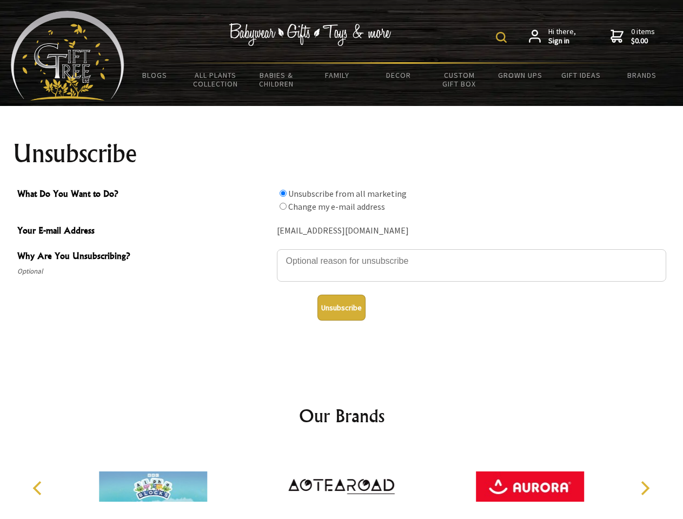 The image size is (683, 519). What do you see at coordinates (633, 36) in the screenshot?
I see `a: 0 items$0.00` at bounding box center [633, 36].